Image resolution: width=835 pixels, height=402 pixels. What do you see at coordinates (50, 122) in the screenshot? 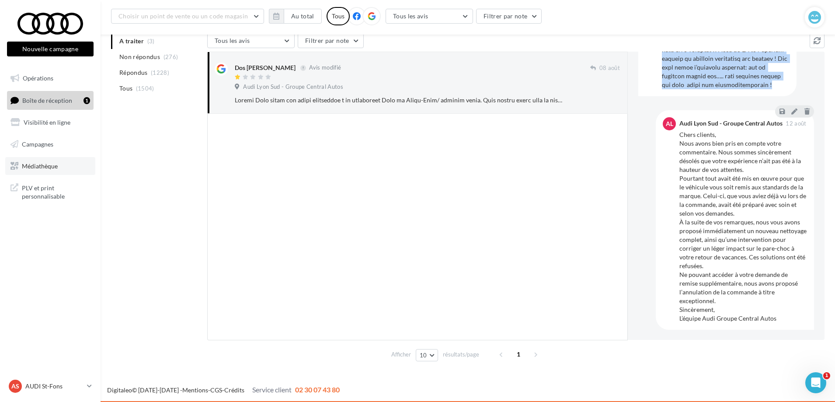
I see `a: Visibilité en ligne` at bounding box center [50, 122].